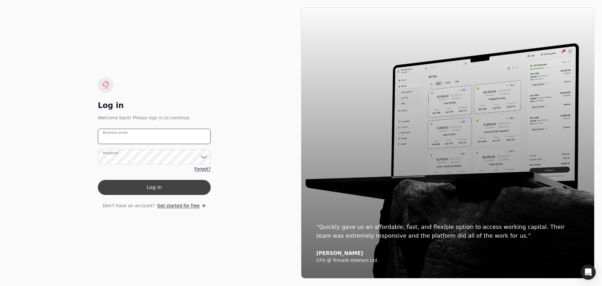 This screenshot has width=602, height=286. What do you see at coordinates (448, 260) in the screenshot?
I see `div: CFO @ Trimark Interiors Ltd.` at bounding box center [448, 260].